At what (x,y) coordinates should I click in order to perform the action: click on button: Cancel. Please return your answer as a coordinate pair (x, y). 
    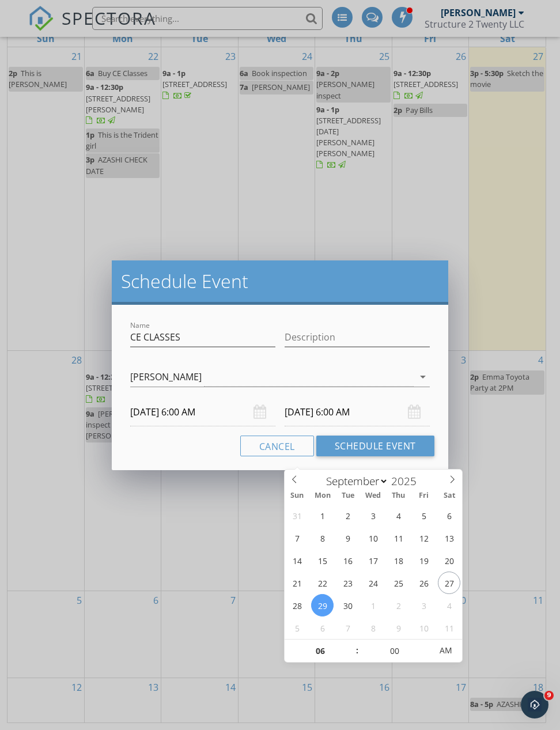
    Looking at the image, I should click on (277, 446).